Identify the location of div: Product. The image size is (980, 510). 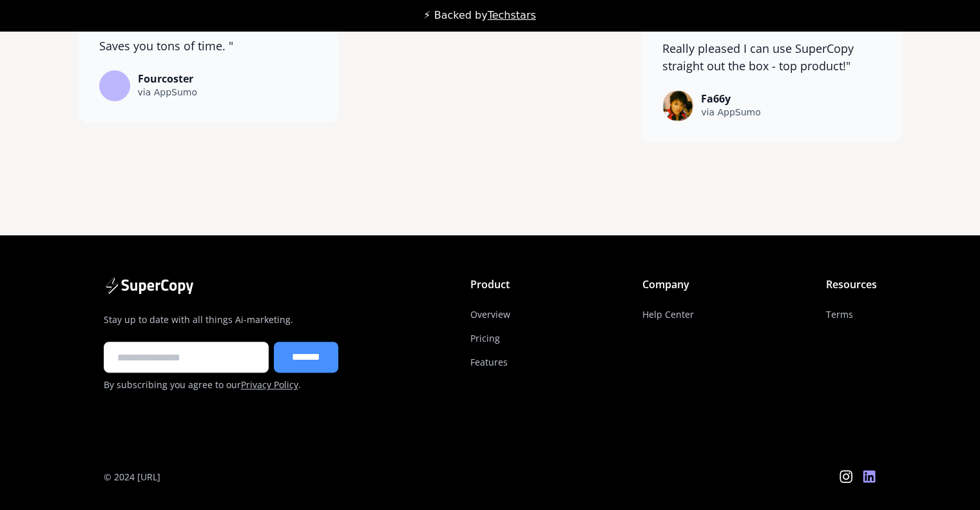
(490, 285).